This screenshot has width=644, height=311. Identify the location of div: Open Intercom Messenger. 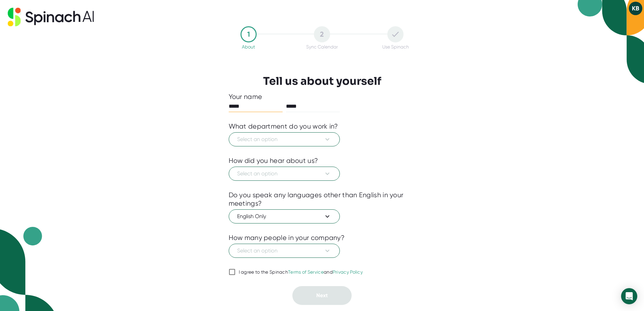
(629, 296).